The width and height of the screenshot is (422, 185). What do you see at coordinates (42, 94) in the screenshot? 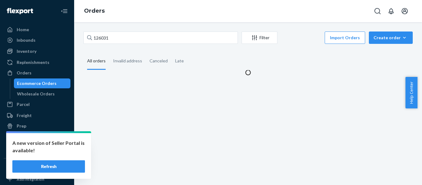
I see `a: Wholesale Orders` at bounding box center [42, 94].